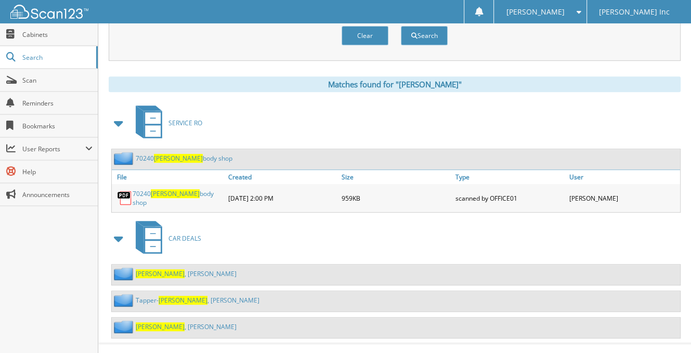 This screenshot has width=691, height=353. Describe the element at coordinates (54, 149) in the screenshot. I see `span: User Reports` at that location.